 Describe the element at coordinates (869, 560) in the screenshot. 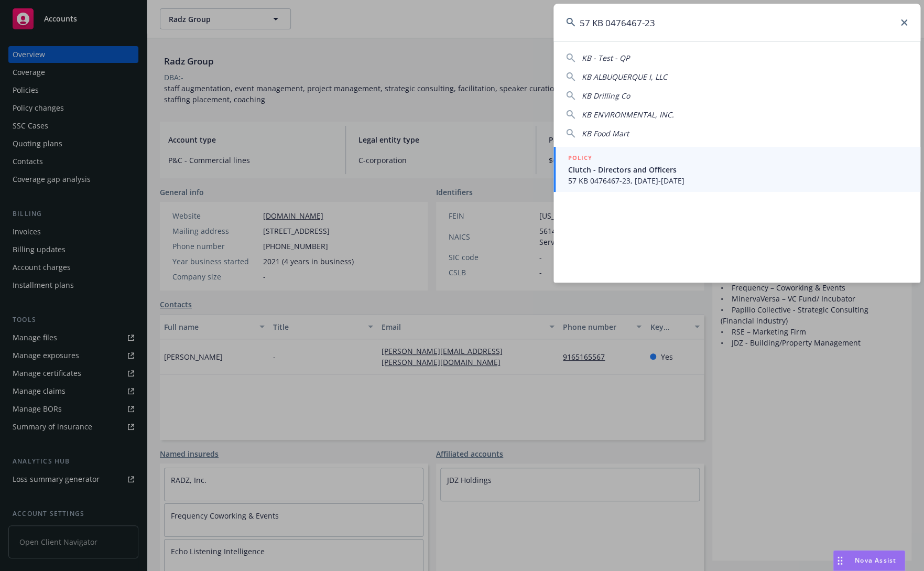

I see `button: Nova Assist` at that location.